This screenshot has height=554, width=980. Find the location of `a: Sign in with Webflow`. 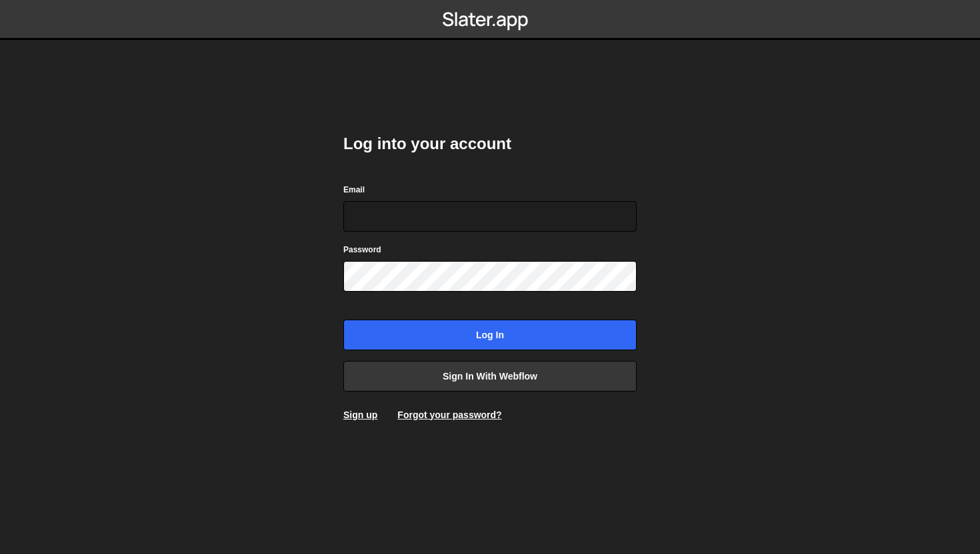

a: Sign in with Webflow is located at coordinates (490, 377).